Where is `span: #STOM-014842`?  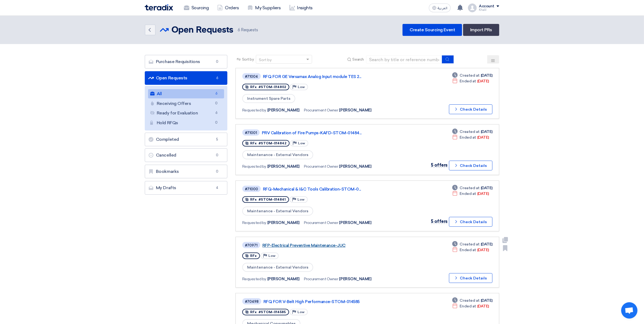 span: #STOM-014842 is located at coordinates (273, 143).